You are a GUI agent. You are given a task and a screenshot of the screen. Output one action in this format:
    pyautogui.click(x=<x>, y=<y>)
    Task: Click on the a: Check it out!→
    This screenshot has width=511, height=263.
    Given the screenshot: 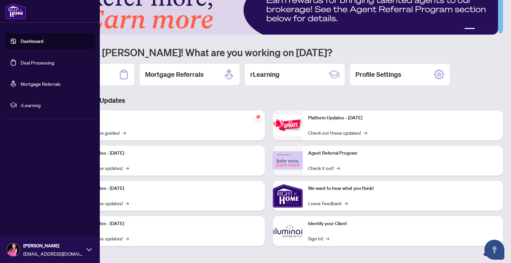 What is the action you would take?
    pyautogui.click(x=324, y=168)
    